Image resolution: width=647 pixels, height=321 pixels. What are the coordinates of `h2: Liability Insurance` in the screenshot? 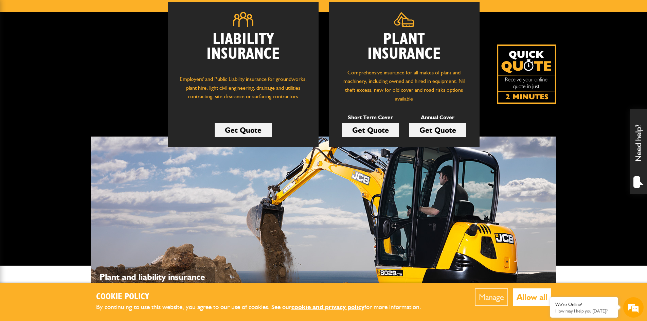 It's located at (243, 50).